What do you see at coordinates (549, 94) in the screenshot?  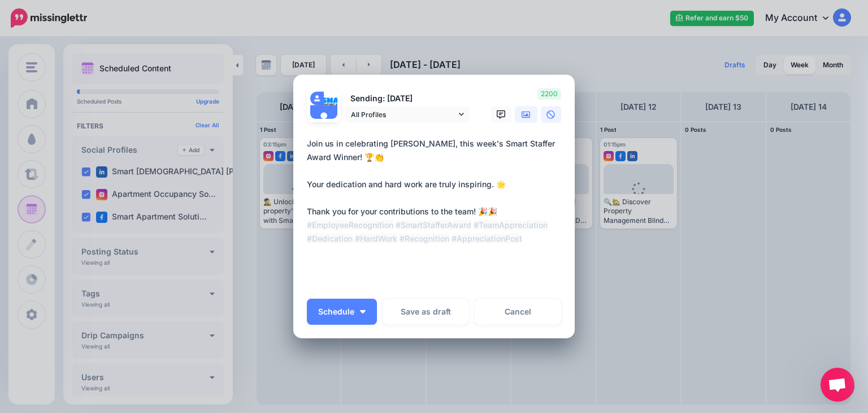 I see `span: 2200` at bounding box center [549, 94].